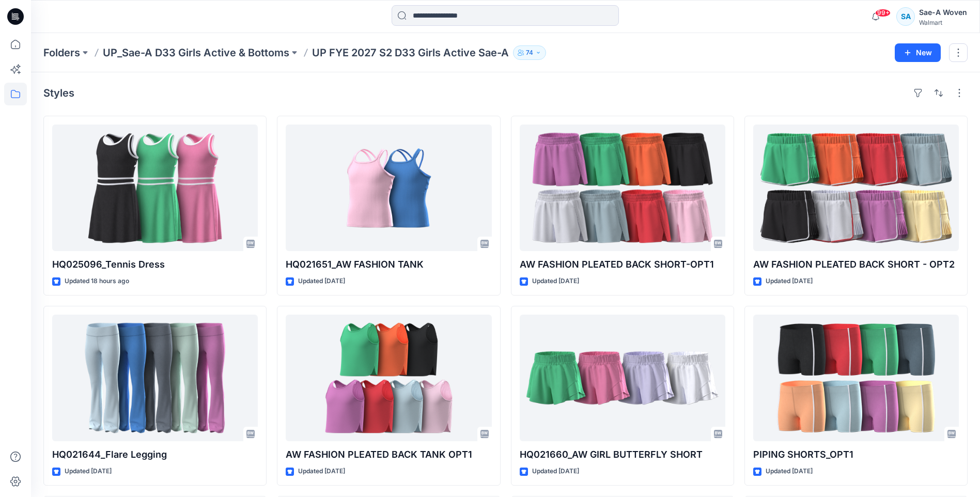 This screenshot has height=497, width=980. What do you see at coordinates (410, 52) in the screenshot?
I see `p: UP FYE 2027 S2 D33 Girls Active Sae-A` at bounding box center [410, 52].